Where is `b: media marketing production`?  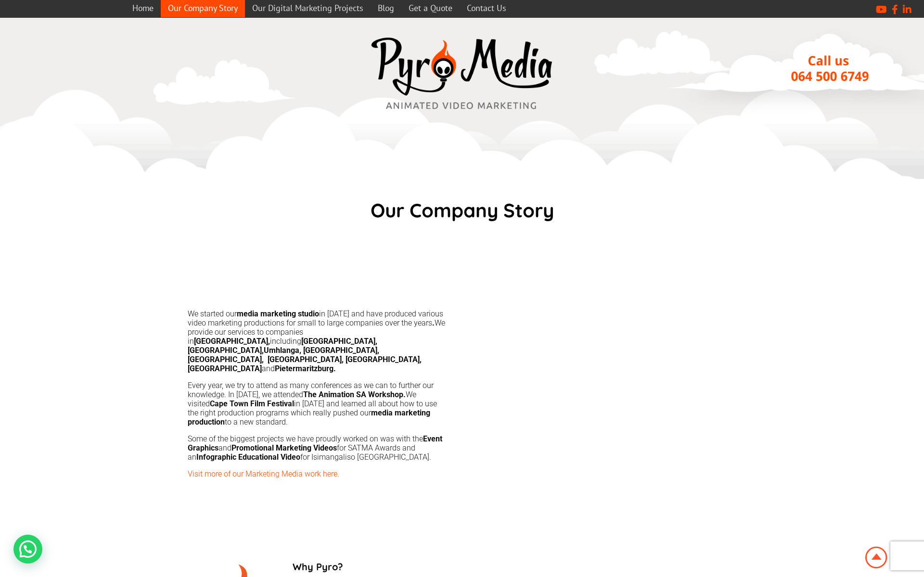
b: media marketing production is located at coordinates (309, 418).